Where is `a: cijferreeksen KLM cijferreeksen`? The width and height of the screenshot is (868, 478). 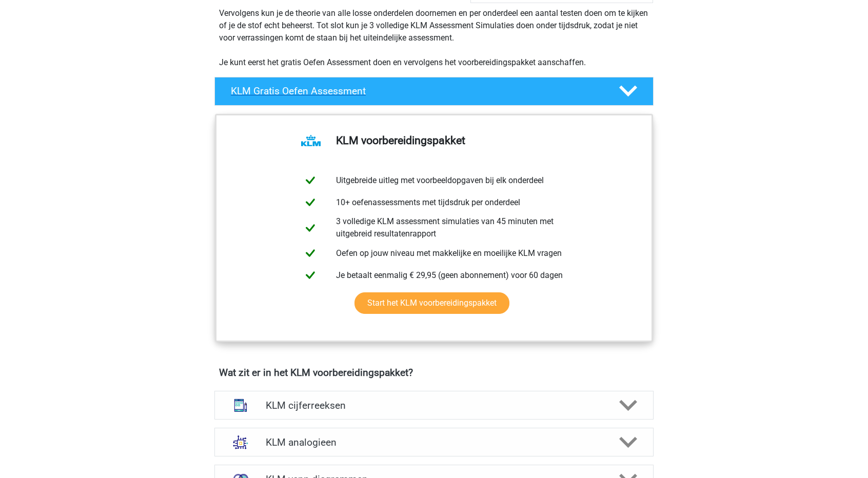
a: cijferreeksen KLM cijferreeksen is located at coordinates (434, 405).